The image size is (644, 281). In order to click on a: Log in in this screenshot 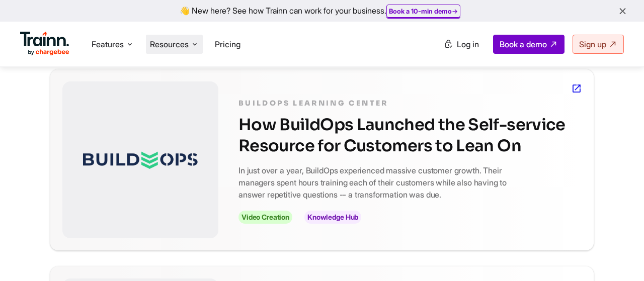, I will do `click(461, 44)`.